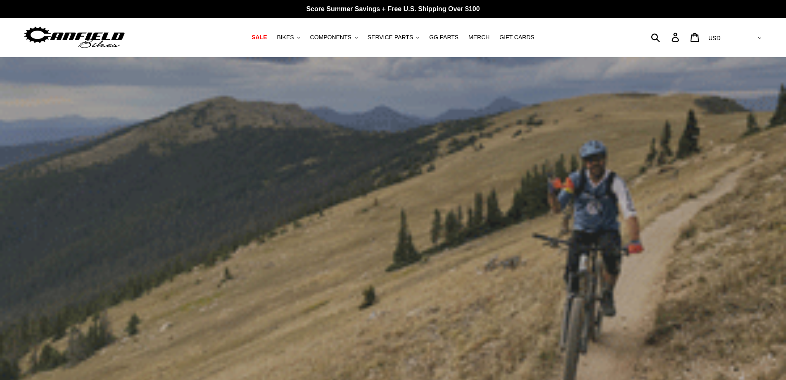 This screenshot has height=380, width=786. Describe the element at coordinates (393, 37) in the screenshot. I see `button: SERVICE PARTS` at that location.